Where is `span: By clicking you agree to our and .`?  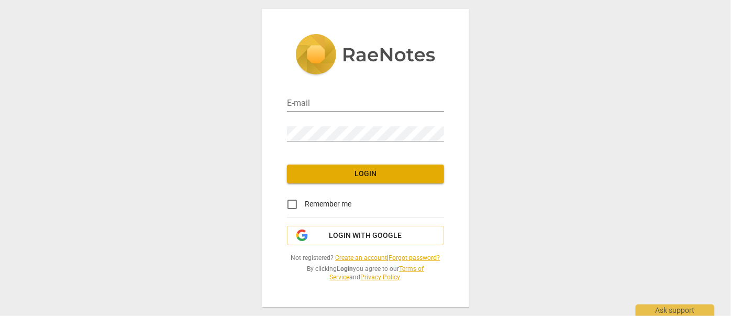 span: By clicking you agree to our and . is located at coordinates (366, 273).